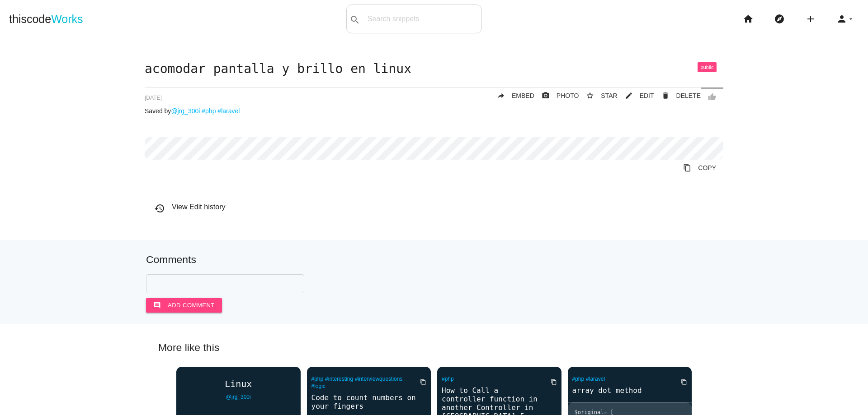 Image resolution: width=868 pixels, height=415 pixels. Describe the element at coordinates (677, 96) in the screenshot. I see `a: Delete Post` at that location.